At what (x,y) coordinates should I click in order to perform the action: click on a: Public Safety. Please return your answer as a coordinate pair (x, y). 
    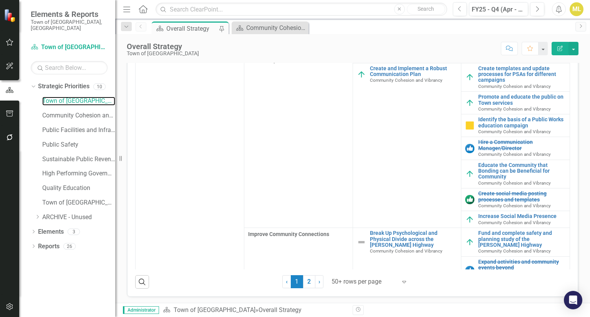
    Looking at the image, I should click on (79, 145).